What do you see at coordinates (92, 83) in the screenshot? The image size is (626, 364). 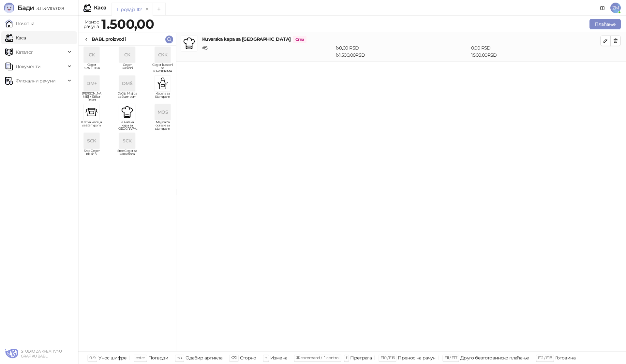 I see `div: DM+` at bounding box center [92, 83].